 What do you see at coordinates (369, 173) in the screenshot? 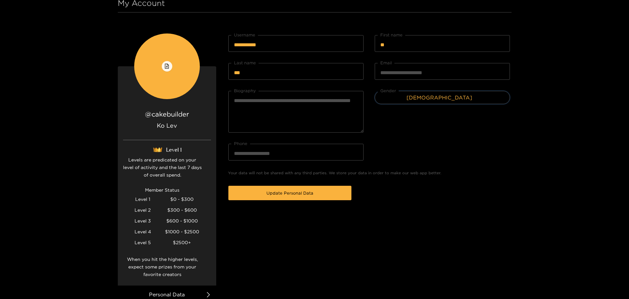
I see `p: Your data will not be shared with any third parties. We store your data in order to make our web ...` at bounding box center [369, 173].